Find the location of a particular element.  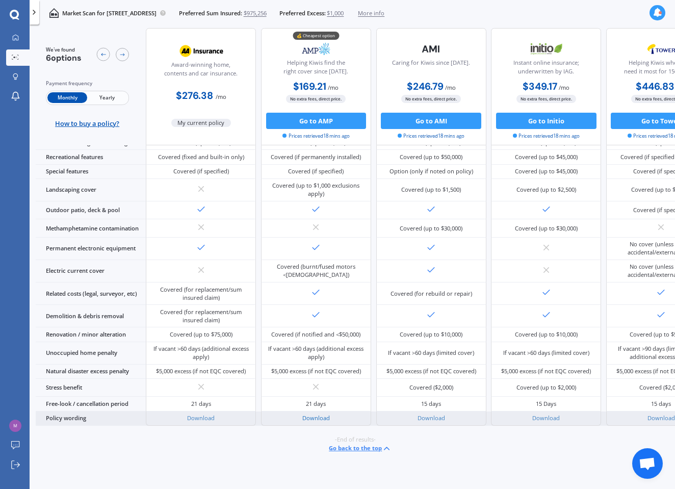

img: 2a202d6f885b2d3f95c6cae3c732bc24 is located at coordinates (15, 425).